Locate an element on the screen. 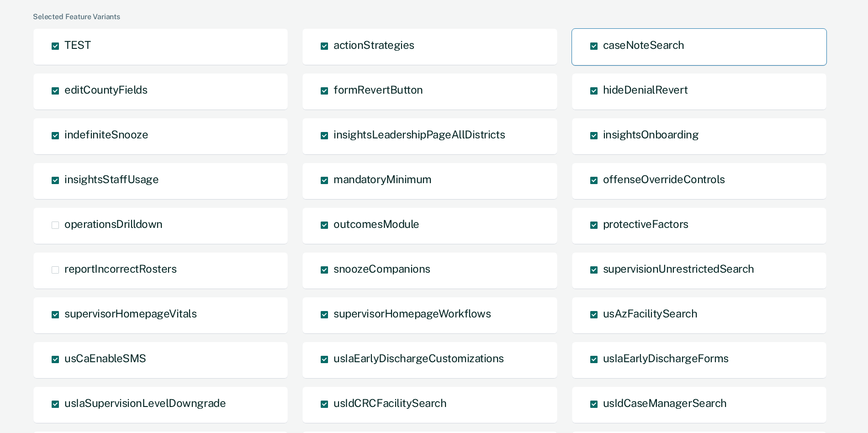  span: usIaSupervisionLevelDowngrade is located at coordinates (145, 403).